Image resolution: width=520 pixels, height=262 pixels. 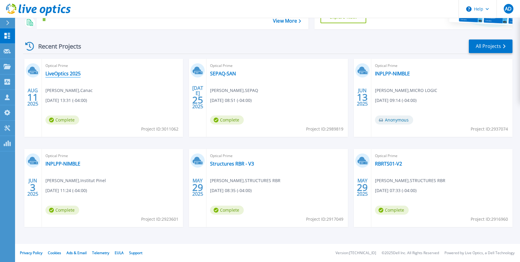 What do you see at coordinates (33, 187) in the screenshot?
I see `span: 3` at bounding box center [33, 187].